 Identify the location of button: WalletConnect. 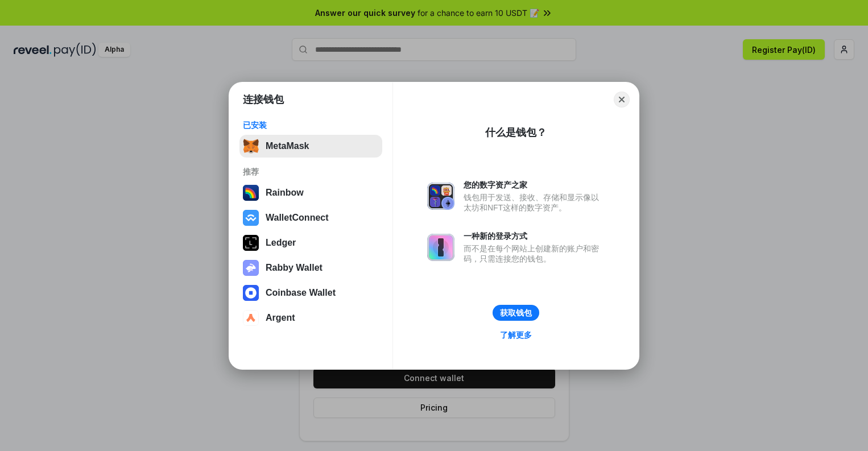
(311, 218).